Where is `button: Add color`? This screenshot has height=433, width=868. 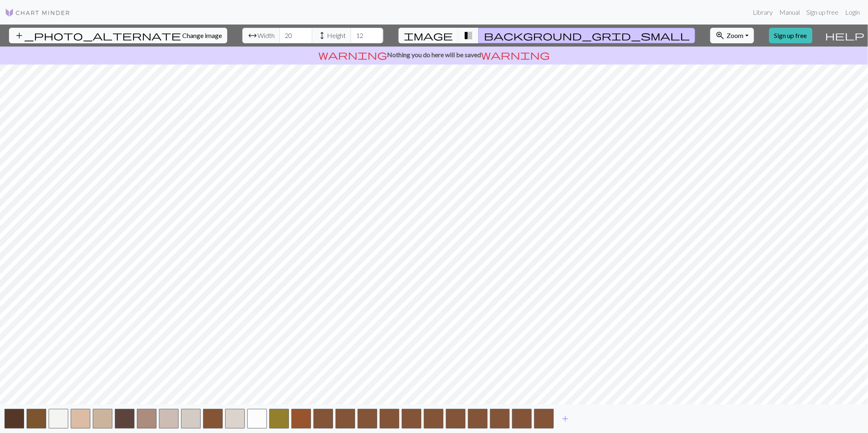 button: Add color is located at coordinates (565, 419).